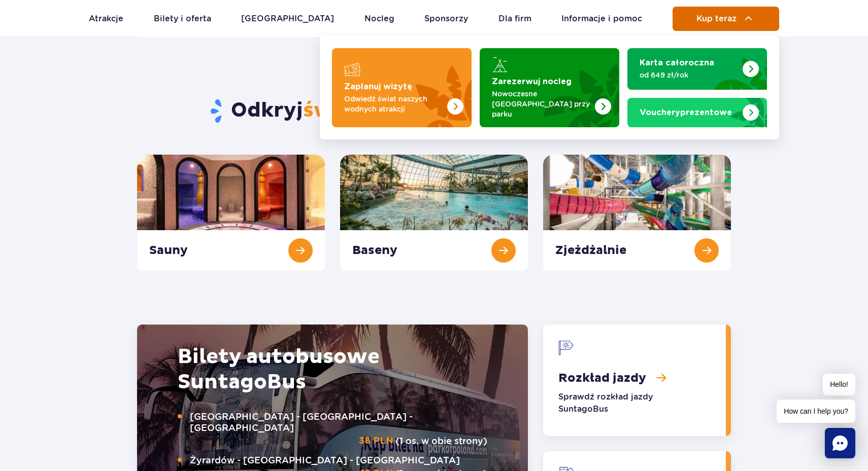 Image resolution: width=868 pixels, height=471 pixels. Describe the element at coordinates (531, 82) in the screenshot. I see `strong: Zarezerwuj nocleg` at that location.